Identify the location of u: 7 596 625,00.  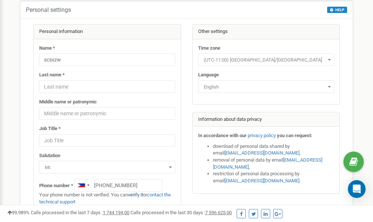
(219, 212).